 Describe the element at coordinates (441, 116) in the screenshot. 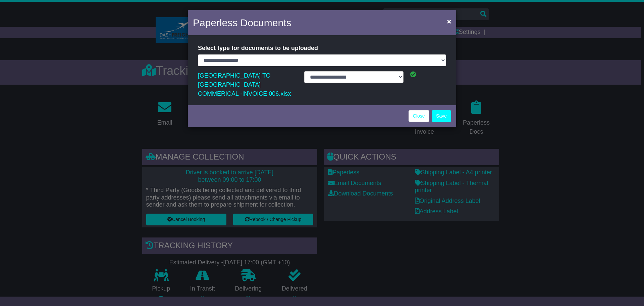

I see `button: Save` at that location.